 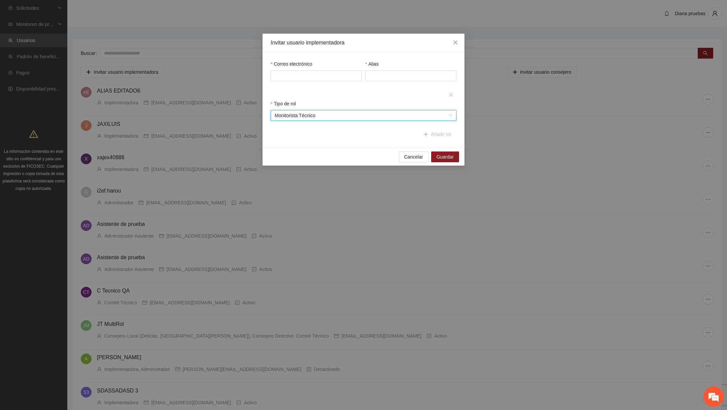 What do you see at coordinates (410, 76) in the screenshot?
I see `input: Alias` at bounding box center [410, 76].